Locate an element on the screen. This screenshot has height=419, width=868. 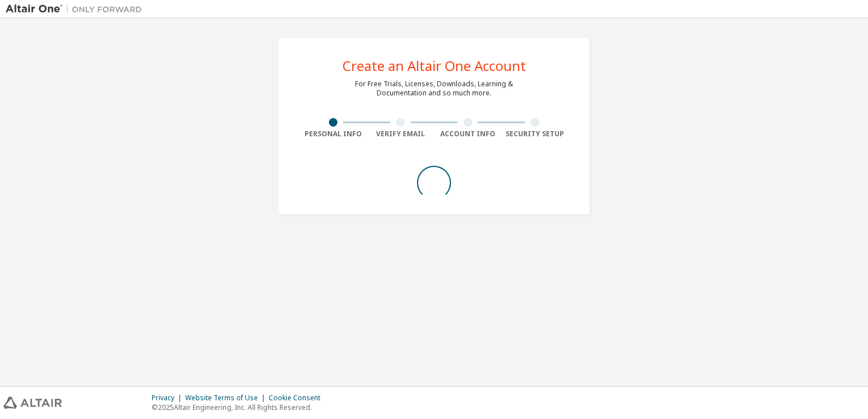
div: Privacy is located at coordinates (168, 398).